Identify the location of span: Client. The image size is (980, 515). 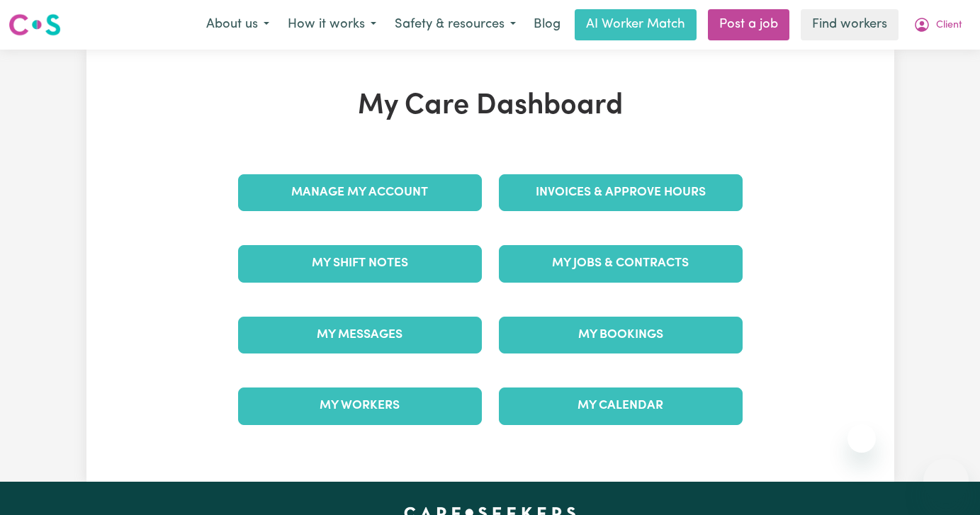
(949, 26).